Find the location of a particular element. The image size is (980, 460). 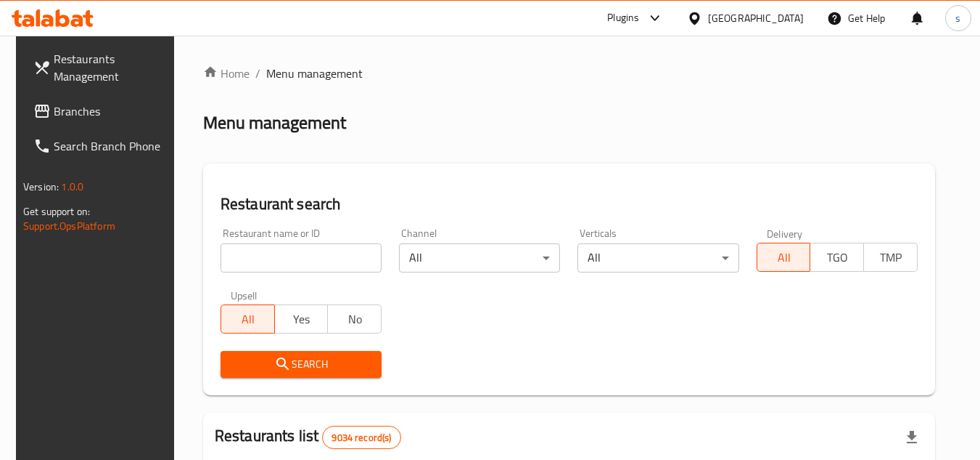

span: Yes is located at coordinates (301, 319).